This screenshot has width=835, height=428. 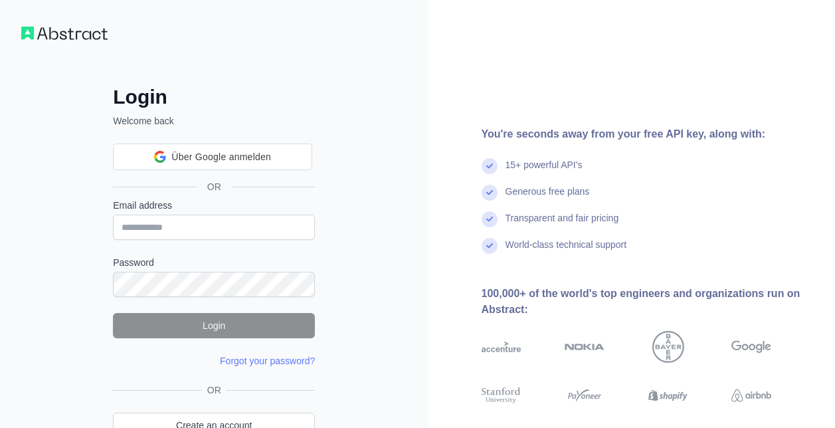 I want to click on div: Generous free plans, so click(x=547, y=198).